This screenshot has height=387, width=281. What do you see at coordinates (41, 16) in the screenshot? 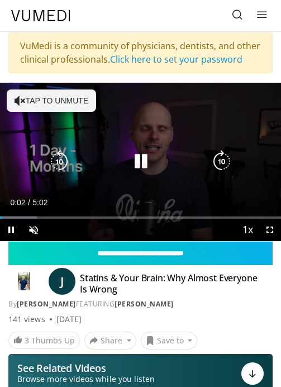
I see `img: VuMedi Logo` at bounding box center [41, 16].